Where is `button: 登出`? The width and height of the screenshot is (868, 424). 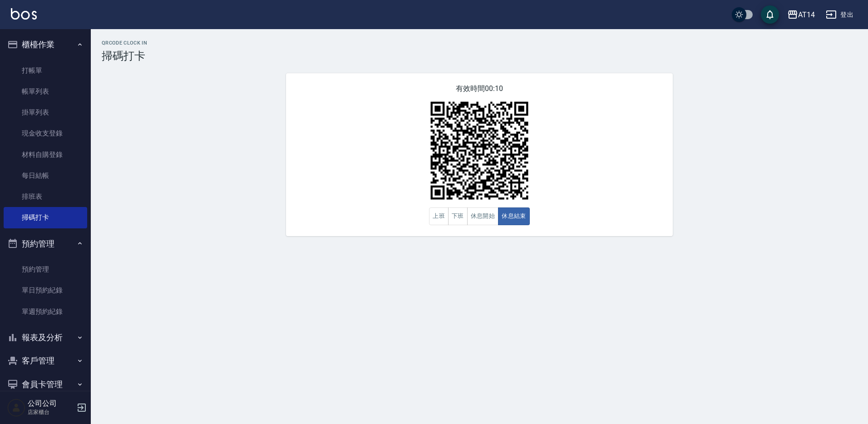 button: 登出 is located at coordinates (840, 15).